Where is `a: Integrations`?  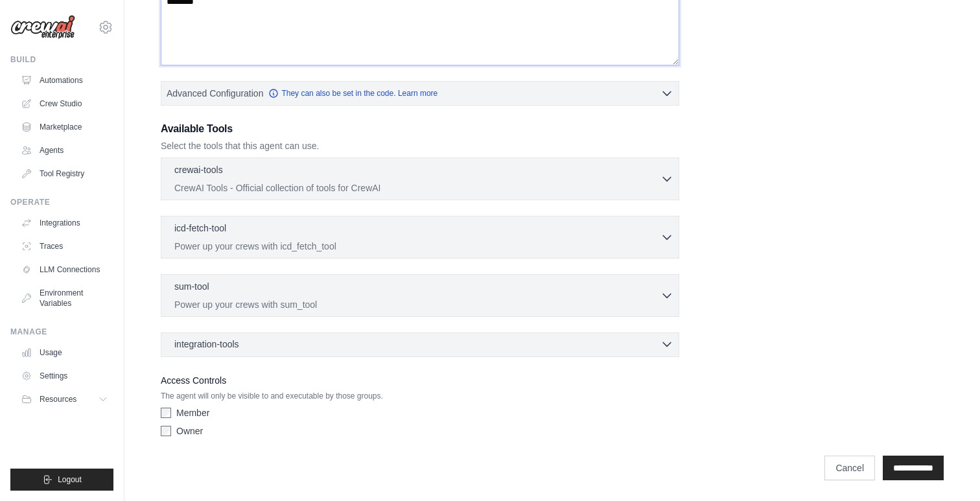
a: Integrations is located at coordinates (64, 223).